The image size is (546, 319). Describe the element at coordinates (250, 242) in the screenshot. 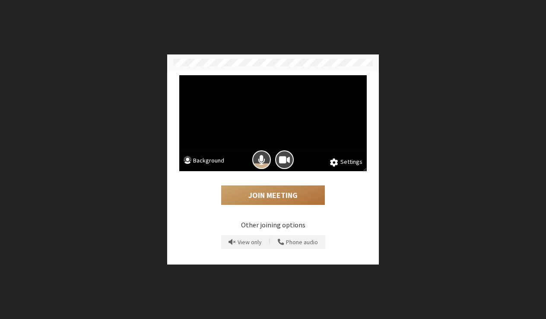

I see `span: View only` at that location.